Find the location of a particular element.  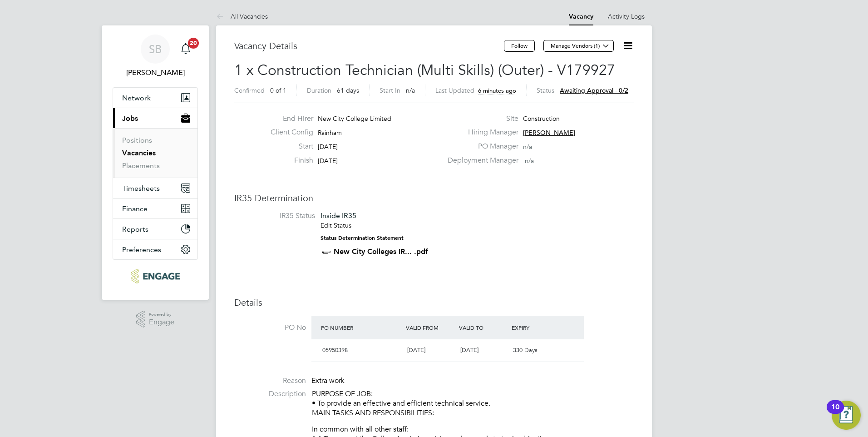

button: Manage Vendors (1) is located at coordinates (578, 46).